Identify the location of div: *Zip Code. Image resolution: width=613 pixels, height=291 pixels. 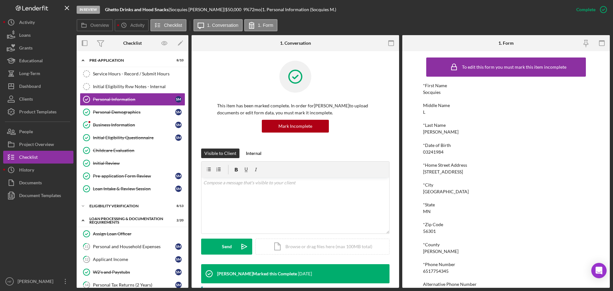
(506, 224).